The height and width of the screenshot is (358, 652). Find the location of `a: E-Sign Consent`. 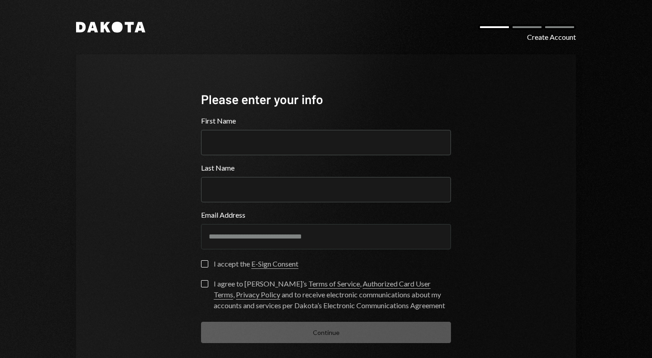

a: E-Sign Consent is located at coordinates (275, 264).